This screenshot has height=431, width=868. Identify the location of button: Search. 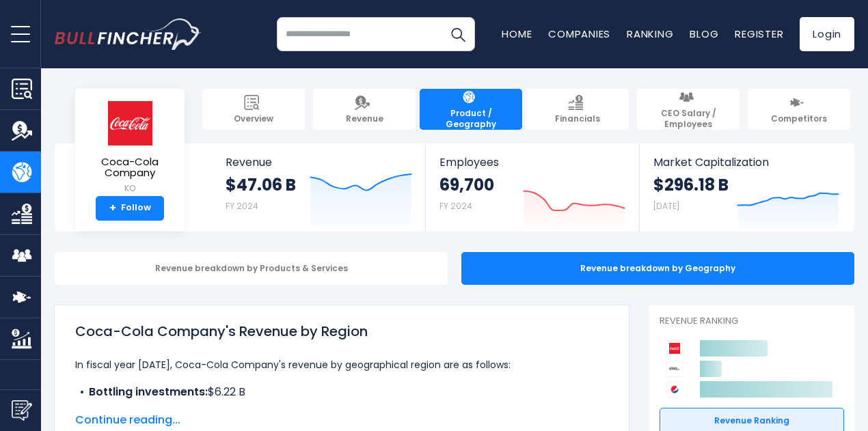
(458, 34).